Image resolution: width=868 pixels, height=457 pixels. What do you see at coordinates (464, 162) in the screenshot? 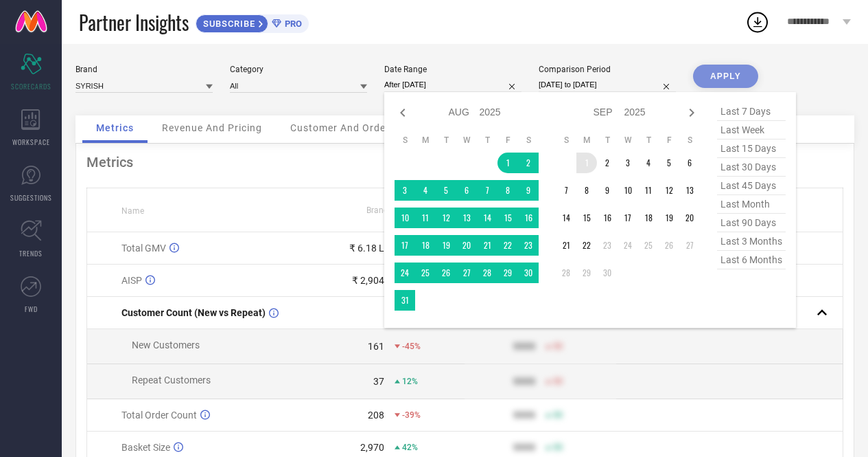
I see `div: Metrics` at bounding box center [464, 162].